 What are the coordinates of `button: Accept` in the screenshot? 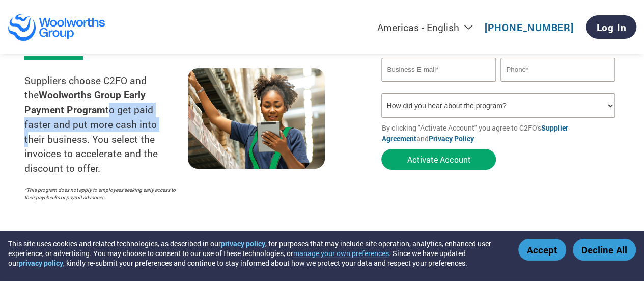 It's located at (542, 249).